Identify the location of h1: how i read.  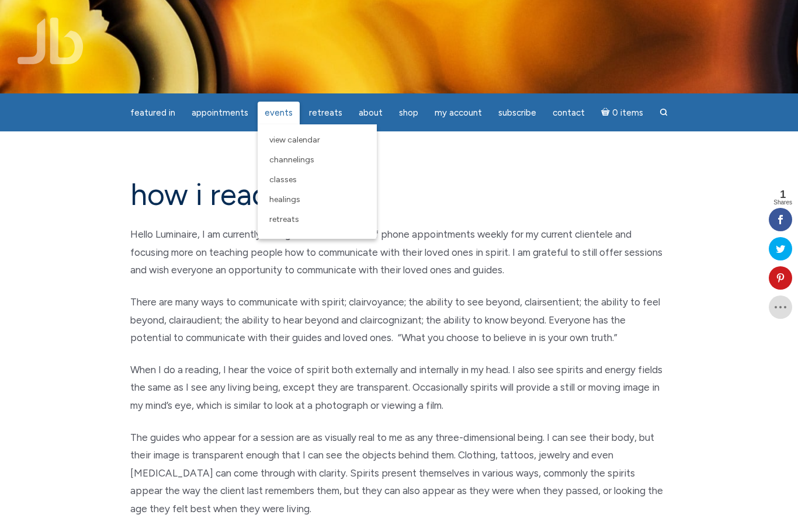
(399, 194).